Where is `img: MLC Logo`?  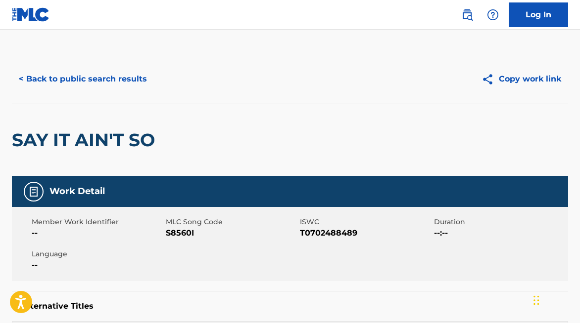
img: MLC Logo is located at coordinates (31, 14).